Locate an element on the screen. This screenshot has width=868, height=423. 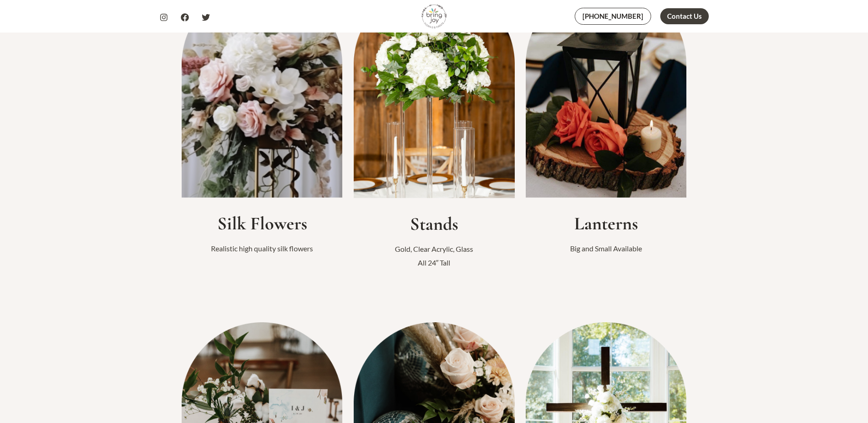
a: Facebook is located at coordinates (185, 17).